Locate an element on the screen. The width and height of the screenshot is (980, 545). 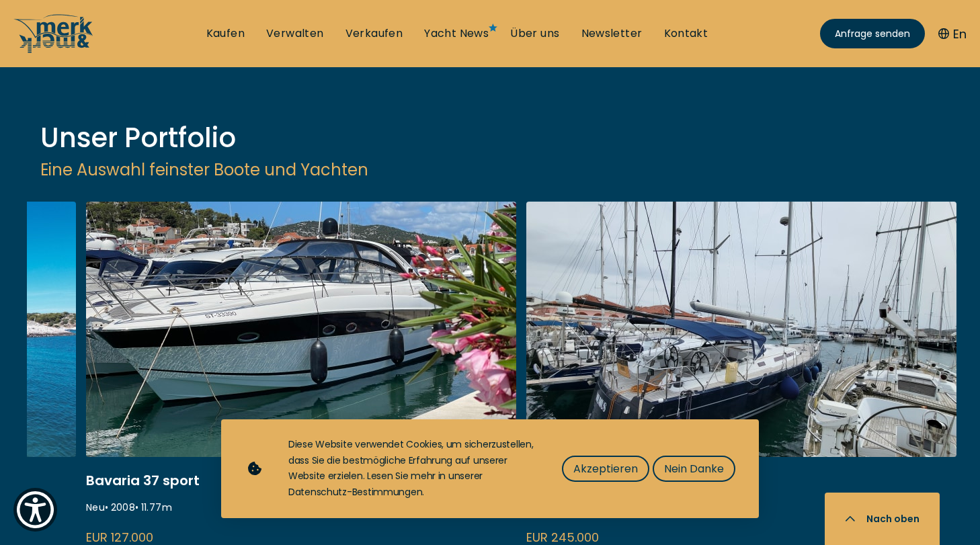
button: En is located at coordinates (952, 34).